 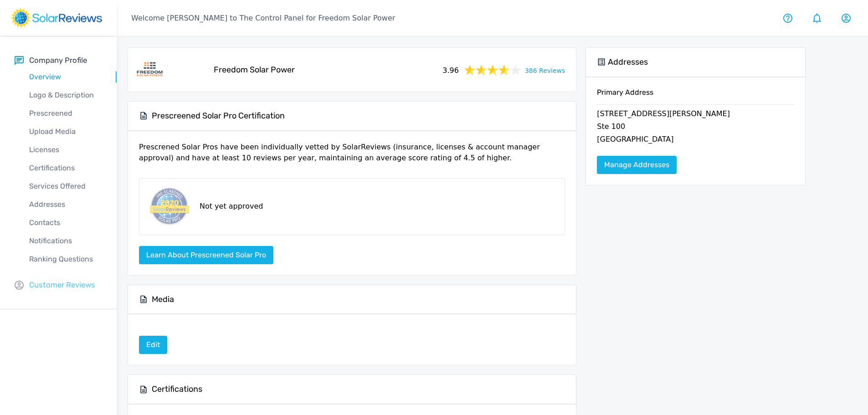 What do you see at coordinates (231, 207) in the screenshot?
I see `p: Not yet approved` at bounding box center [231, 207].